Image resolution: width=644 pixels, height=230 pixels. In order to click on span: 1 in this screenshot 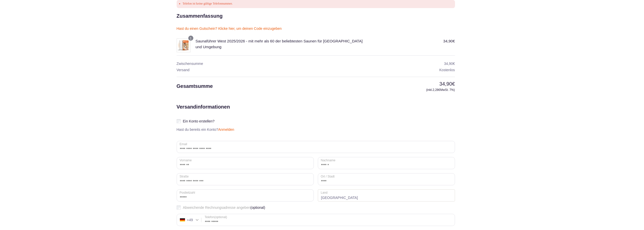, I will do `click(190, 38)`.